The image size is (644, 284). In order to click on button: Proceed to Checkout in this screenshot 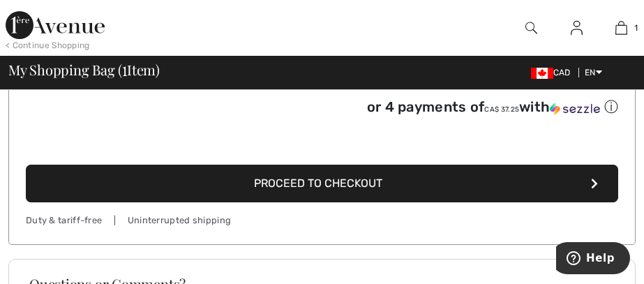, I will do `click(321, 183)`.